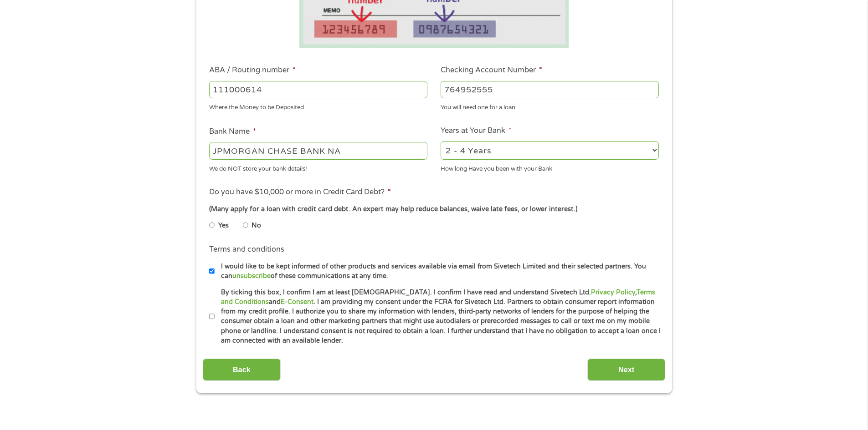  I want to click on input: 345634636, so click(550, 90).